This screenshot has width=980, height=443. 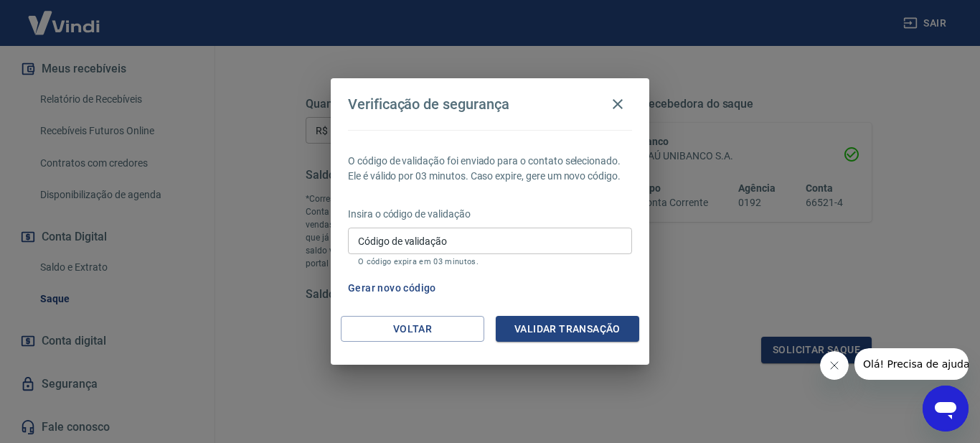 I want to click on p: O código de validação foi enviado para o contato selecionado. Ele é válido por 03 minutos. Caso e..., so click(x=490, y=169).